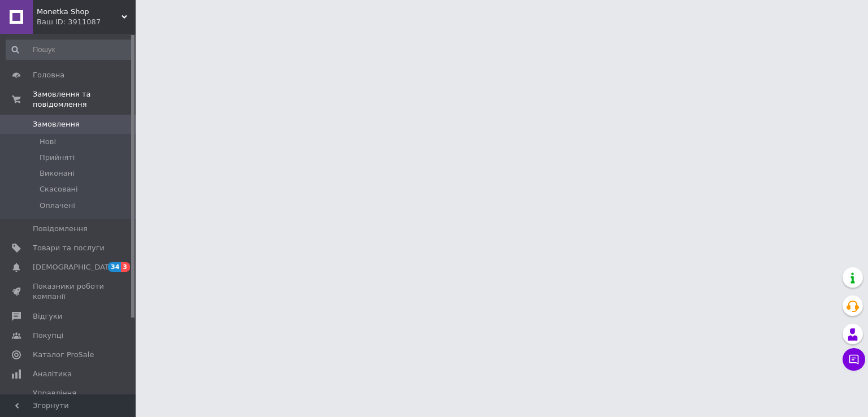  Describe the element at coordinates (68, 248) in the screenshot. I see `span: Товари та послуги` at that location.